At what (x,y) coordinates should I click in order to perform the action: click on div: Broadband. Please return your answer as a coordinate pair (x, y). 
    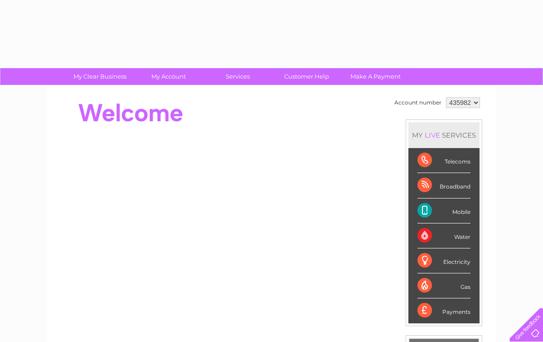
    Looking at the image, I should click on (444, 185).